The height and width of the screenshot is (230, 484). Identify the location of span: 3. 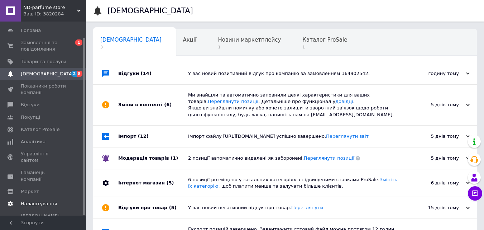
(131, 47).